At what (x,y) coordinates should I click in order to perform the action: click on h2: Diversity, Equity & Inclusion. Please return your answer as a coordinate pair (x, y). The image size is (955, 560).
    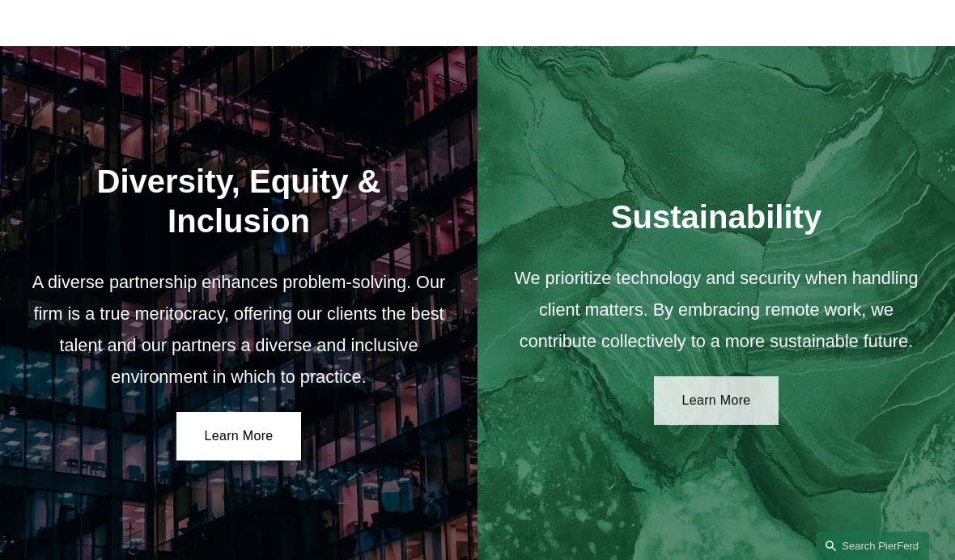
    Looking at the image, I should click on (238, 200).